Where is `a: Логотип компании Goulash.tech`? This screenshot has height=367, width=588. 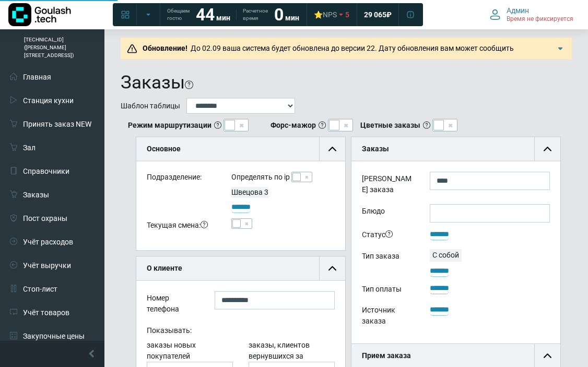 a: Логотип компании Goulash.tech is located at coordinates (39, 15).